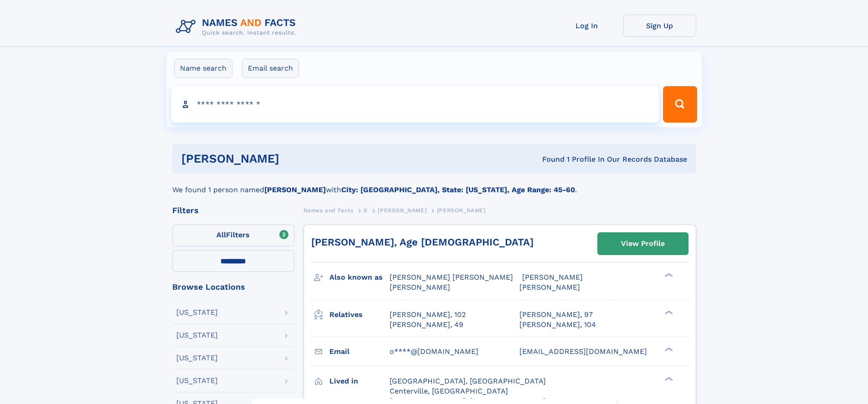  Describe the element at coordinates (643, 243) in the screenshot. I see `a: View Profile` at that location.